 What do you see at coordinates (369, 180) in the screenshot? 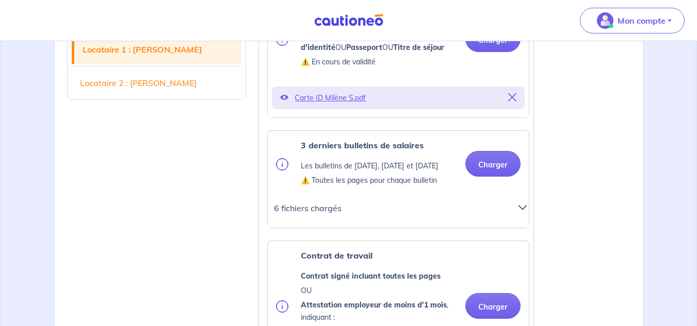
I see `p: ⚠️ Toutes les pages pour chaque bulletin` at bounding box center [369, 180].